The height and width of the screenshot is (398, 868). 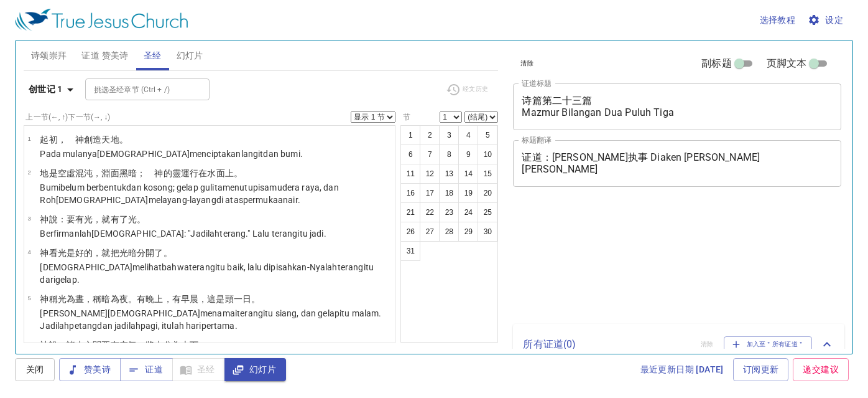 What do you see at coordinates (150, 173) in the screenshot?
I see `wh1961: 空虛` at bounding box center [150, 173].